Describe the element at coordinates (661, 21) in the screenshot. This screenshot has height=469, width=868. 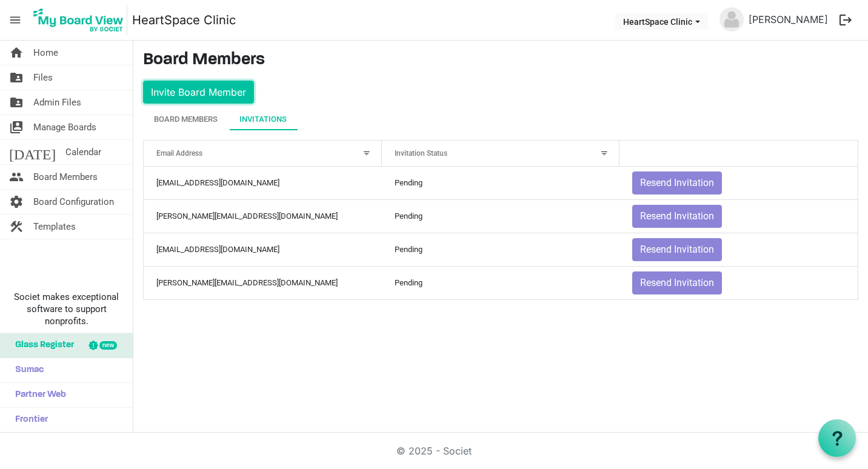
I see `button: HeartSpace Clinic dropdownbutton` at that location.